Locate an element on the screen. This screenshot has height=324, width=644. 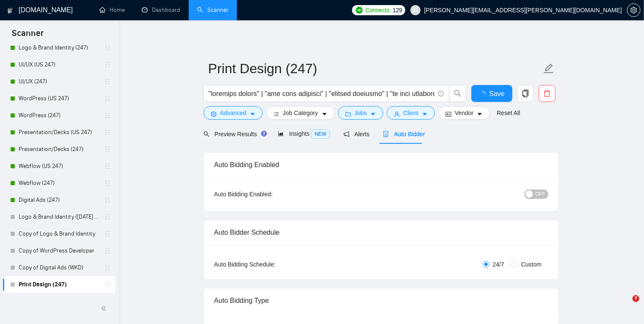
span: 24/7 is located at coordinates (498, 264).